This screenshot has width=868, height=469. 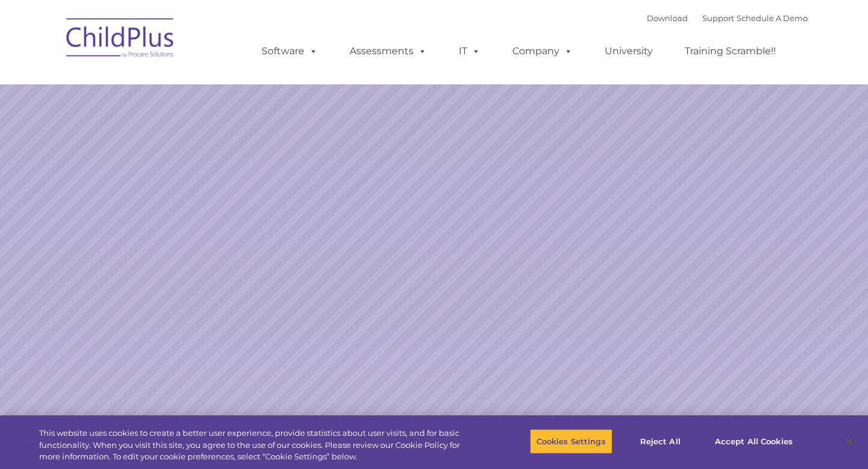 I want to click on a: Software, so click(x=289, y=51).